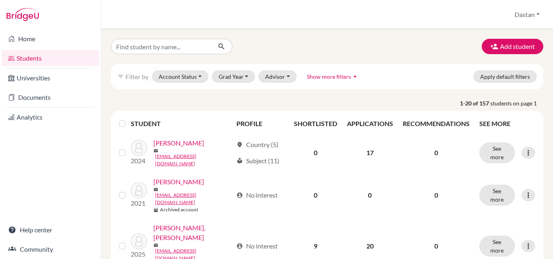 This screenshot has height=259, width=553. Describe the element at coordinates (121, 76) in the screenshot. I see `i: filter_list` at that location.